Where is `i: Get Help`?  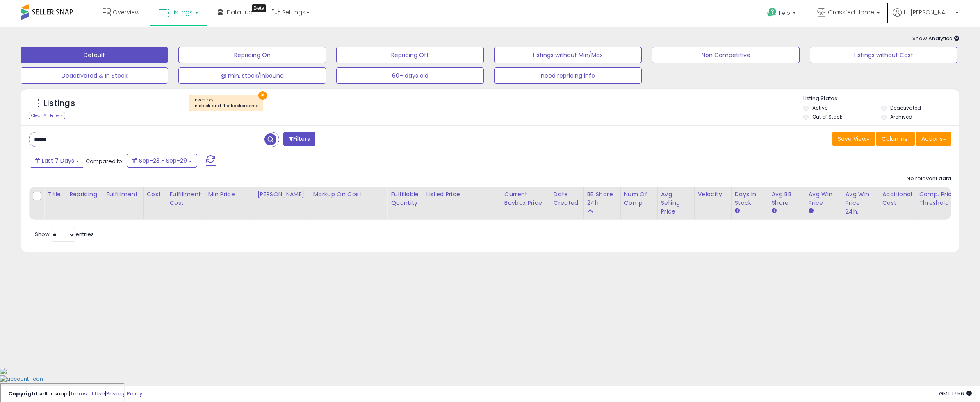
i: Get Help is located at coordinates (772, 12).